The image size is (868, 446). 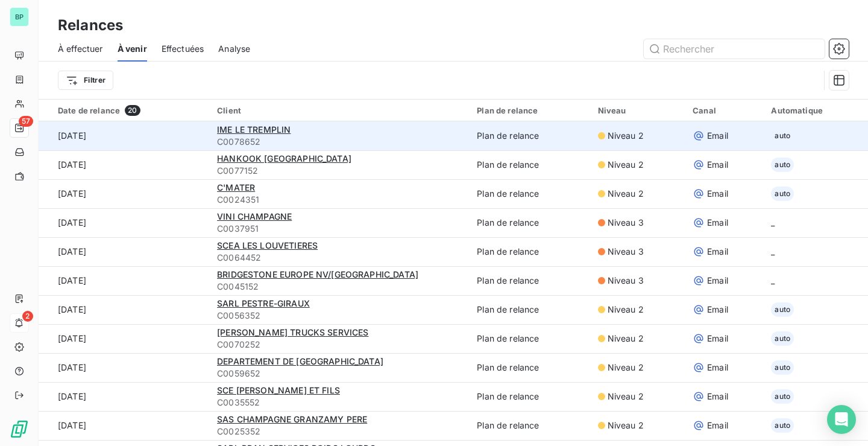 I want to click on h3: Relances, so click(x=90, y=26).